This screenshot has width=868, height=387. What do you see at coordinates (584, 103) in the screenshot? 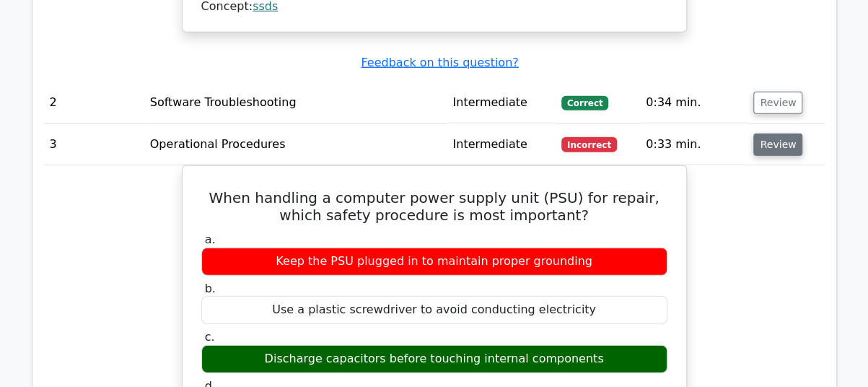
I see `span: Correct` at bounding box center [584, 103].